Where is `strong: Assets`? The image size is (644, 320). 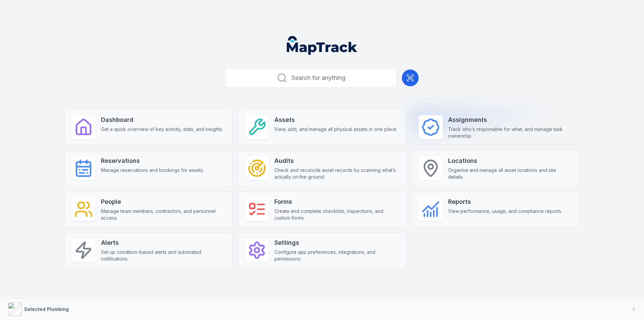 strong: Assets is located at coordinates (336, 120).